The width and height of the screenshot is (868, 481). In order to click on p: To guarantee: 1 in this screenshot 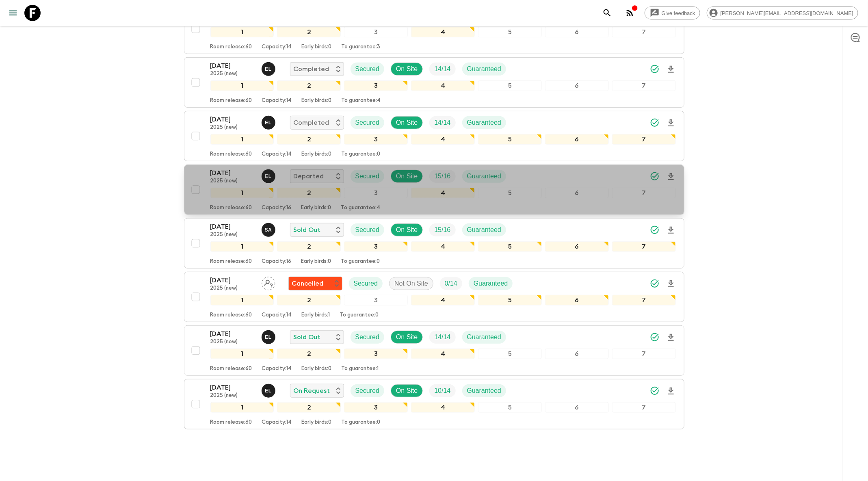, I will do `click(361, 369)`.